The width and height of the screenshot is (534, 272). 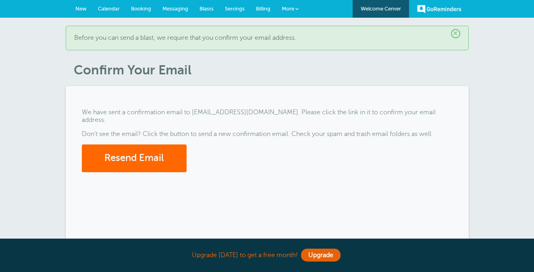 I want to click on span: Booking, so click(x=141, y=8).